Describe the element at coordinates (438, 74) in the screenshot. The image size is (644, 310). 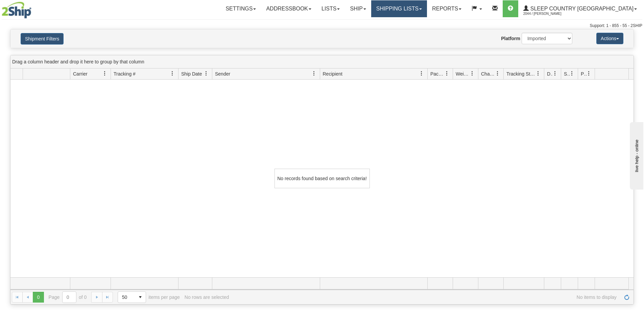
I see `span: Packages` at that location.